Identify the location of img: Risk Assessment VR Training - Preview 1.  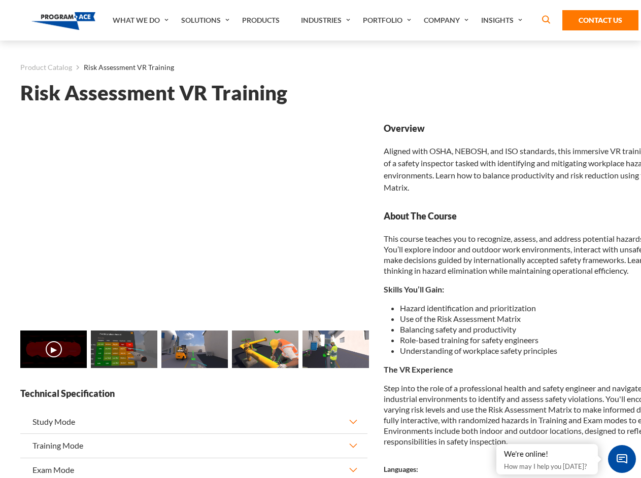
(124, 350).